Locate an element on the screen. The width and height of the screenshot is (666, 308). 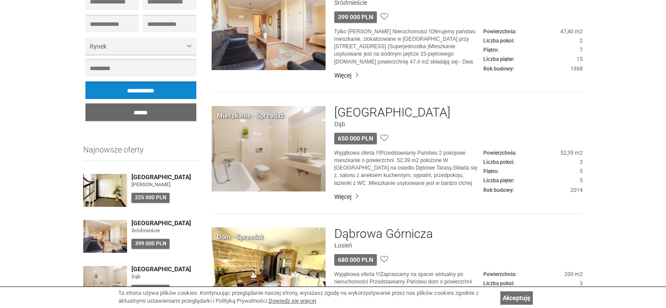
dd: 1968 is located at coordinates (533, 69).